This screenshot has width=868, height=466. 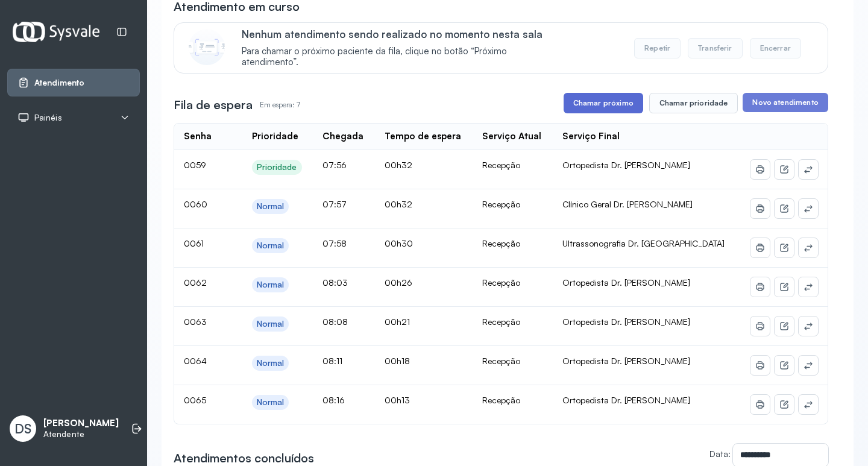 I want to click on span: 00h26, so click(x=398, y=282).